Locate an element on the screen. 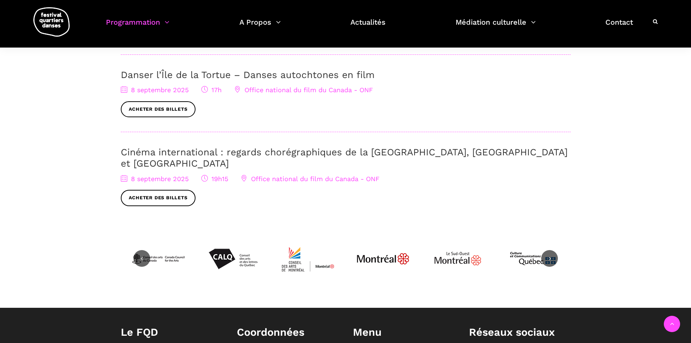  h1: Coordonnées is located at coordinates (288, 332).